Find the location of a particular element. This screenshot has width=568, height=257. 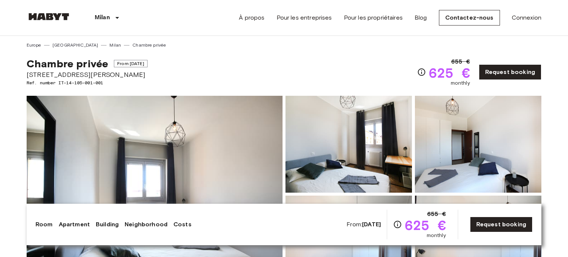

a: Room is located at coordinates (44, 225).